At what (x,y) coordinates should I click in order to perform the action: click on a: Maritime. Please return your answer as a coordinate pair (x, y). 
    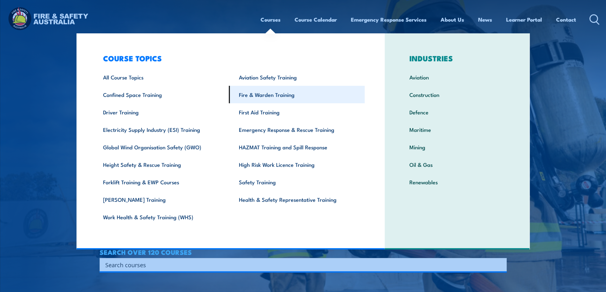
    Looking at the image, I should click on (457, 129).